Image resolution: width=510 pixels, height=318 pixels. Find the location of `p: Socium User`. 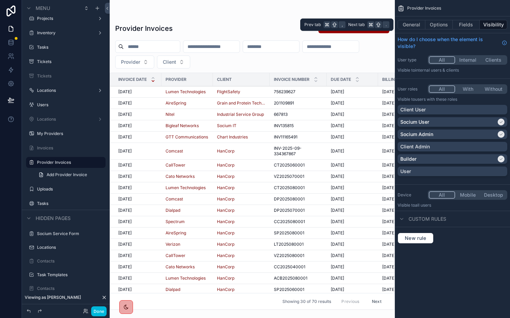

p: Socium User is located at coordinates (415, 122).